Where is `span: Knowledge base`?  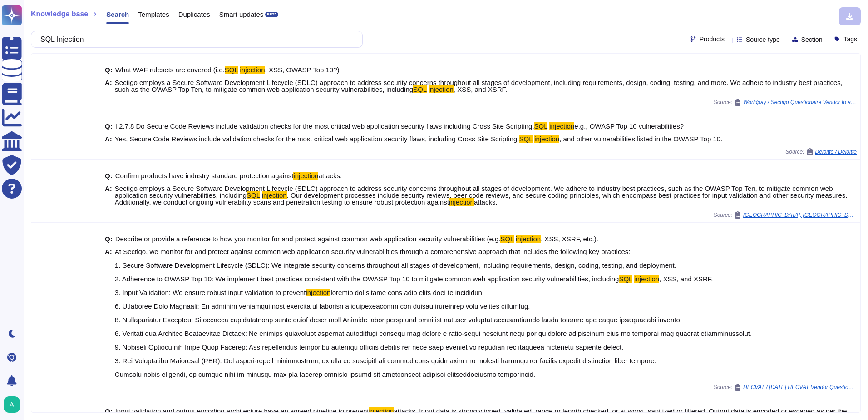
span: Knowledge base is located at coordinates (60, 14).